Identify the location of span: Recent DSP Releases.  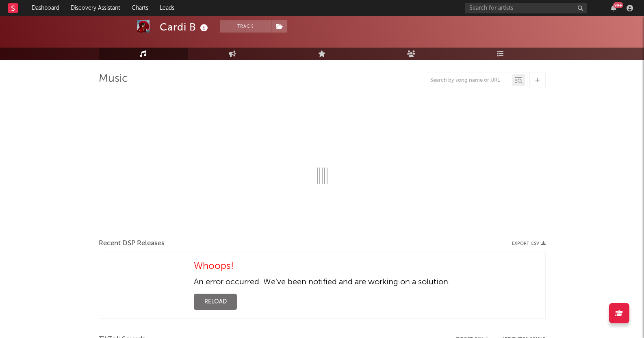
(132, 244).